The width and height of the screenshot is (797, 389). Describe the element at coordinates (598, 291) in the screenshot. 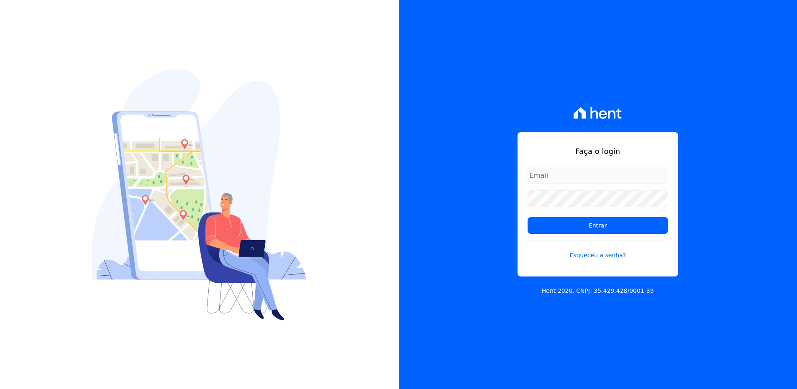

I see `p: Hent 2020. CNPJ: 35.429.428/0001-39` at that location.